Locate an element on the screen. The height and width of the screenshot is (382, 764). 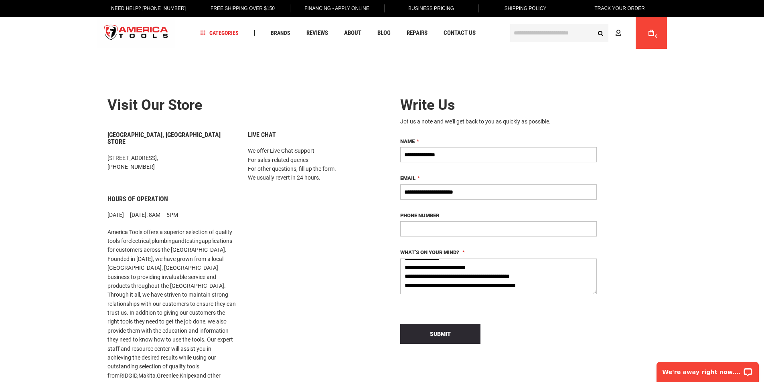
span: Name is located at coordinates (407, 141).